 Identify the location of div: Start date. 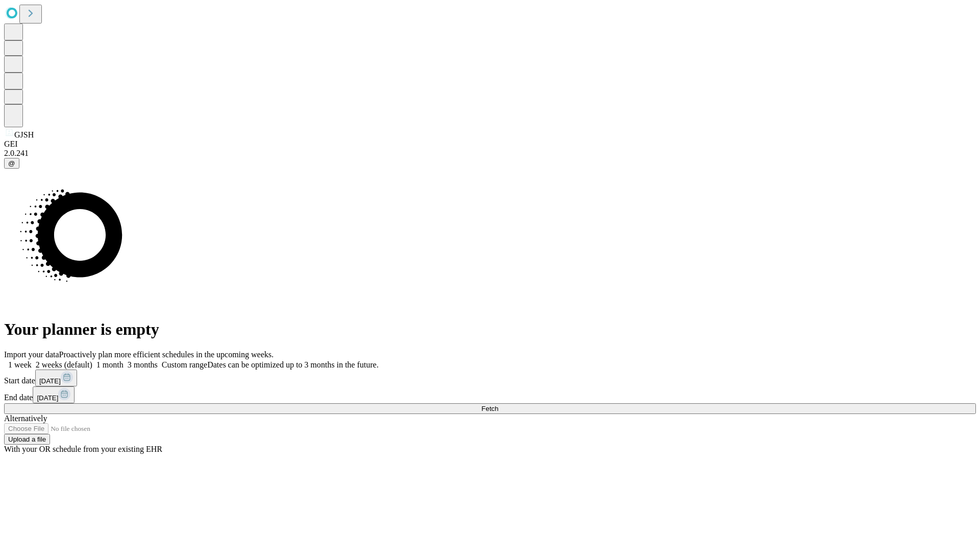
(490, 378).